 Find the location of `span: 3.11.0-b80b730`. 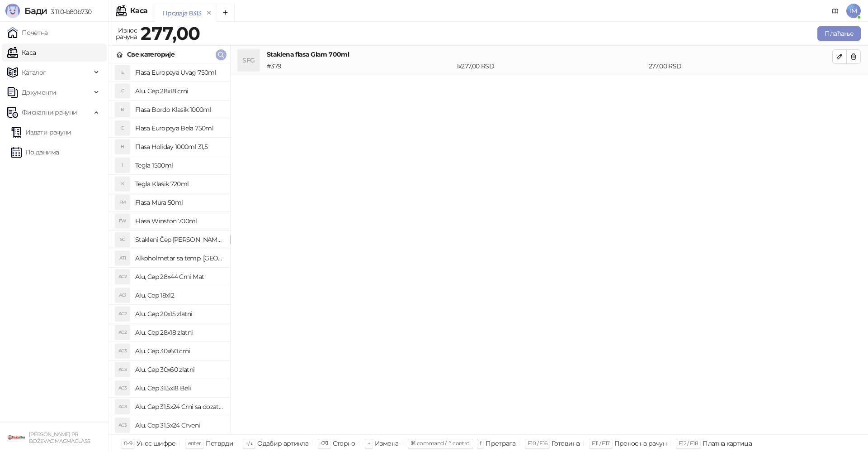

span: 3.11.0-b80b730 is located at coordinates (69, 12).